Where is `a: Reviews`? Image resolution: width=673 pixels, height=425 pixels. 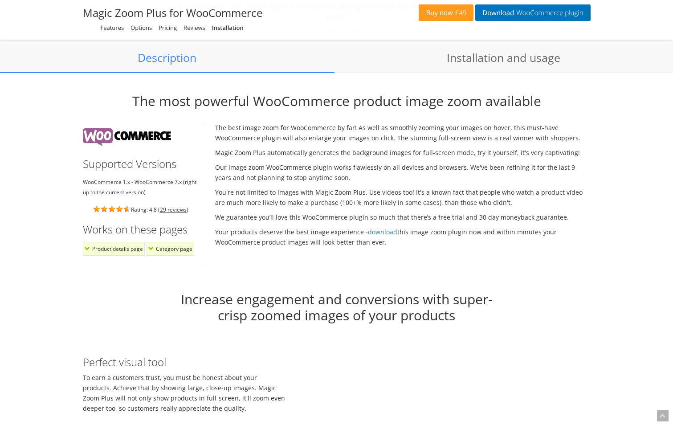
a: Reviews is located at coordinates (194, 28).